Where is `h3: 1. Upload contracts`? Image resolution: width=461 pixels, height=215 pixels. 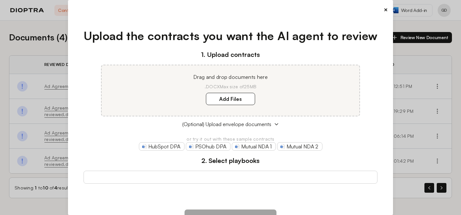
h3: 1. Upload contracts is located at coordinates (230, 55).